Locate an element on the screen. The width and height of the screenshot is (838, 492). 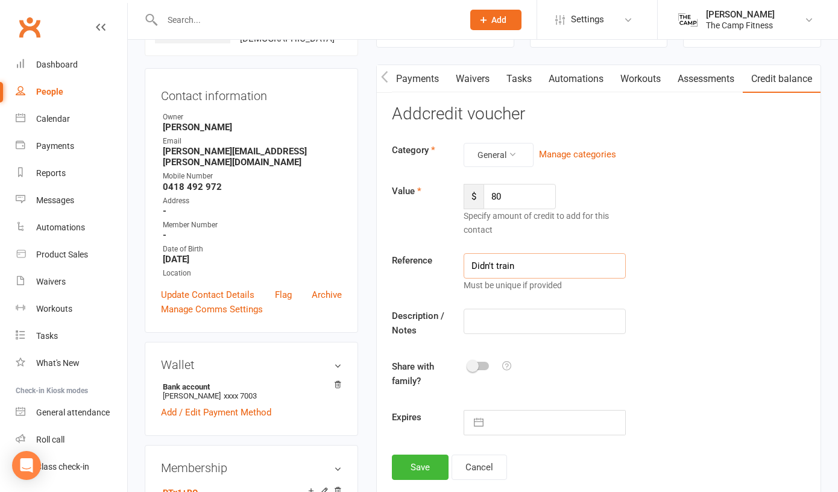
div: Waivers is located at coordinates (51, 281).